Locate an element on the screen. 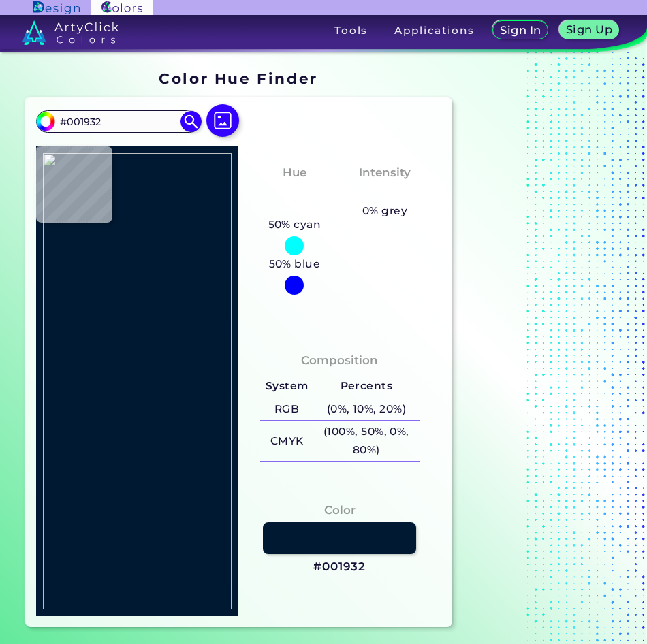 Image resolution: width=647 pixels, height=644 pixels. img: 33978940-f873-4fd9-b028-26ad6fe06565 is located at coordinates (138, 381).